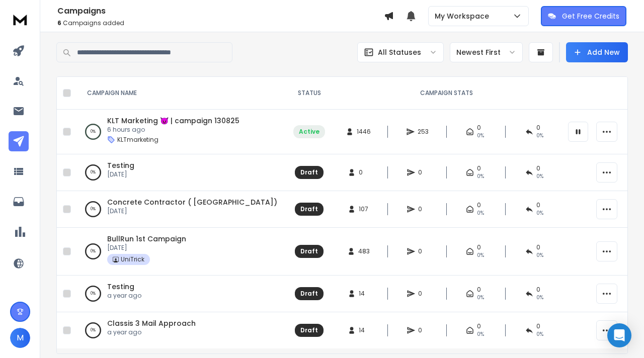  Describe the element at coordinates (364, 209) in the screenshot. I see `span: 107` at that location.